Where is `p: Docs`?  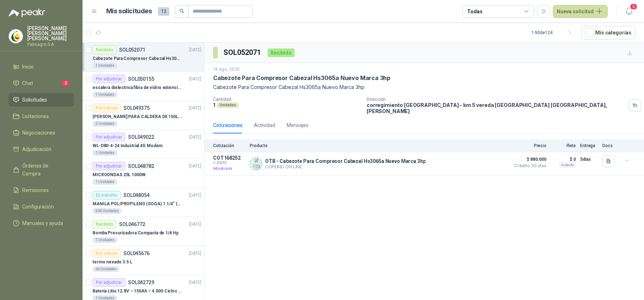 p: Docs is located at coordinates (609, 146).